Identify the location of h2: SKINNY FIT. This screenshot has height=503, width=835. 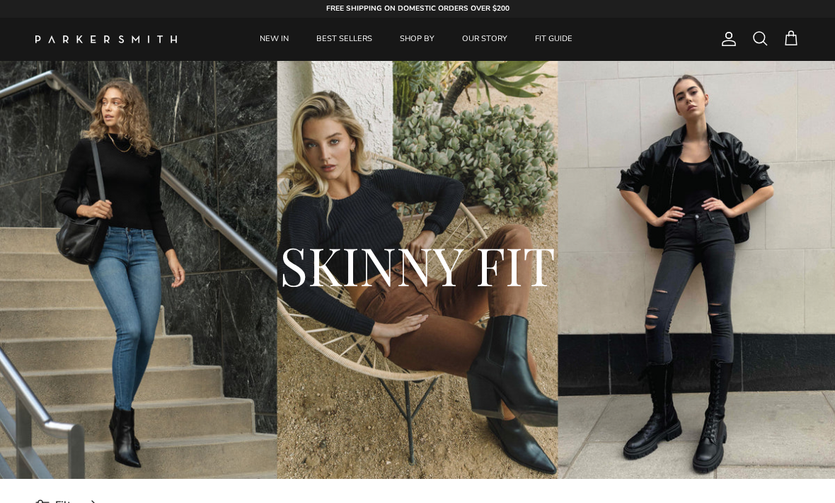
(418, 265).